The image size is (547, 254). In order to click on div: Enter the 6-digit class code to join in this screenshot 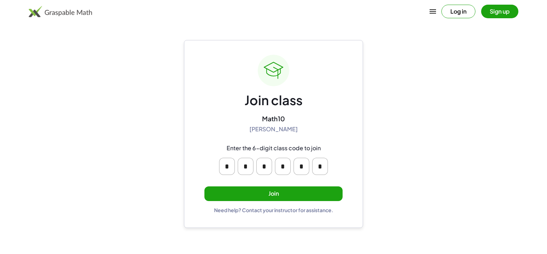, I will do `click(274, 148)`.